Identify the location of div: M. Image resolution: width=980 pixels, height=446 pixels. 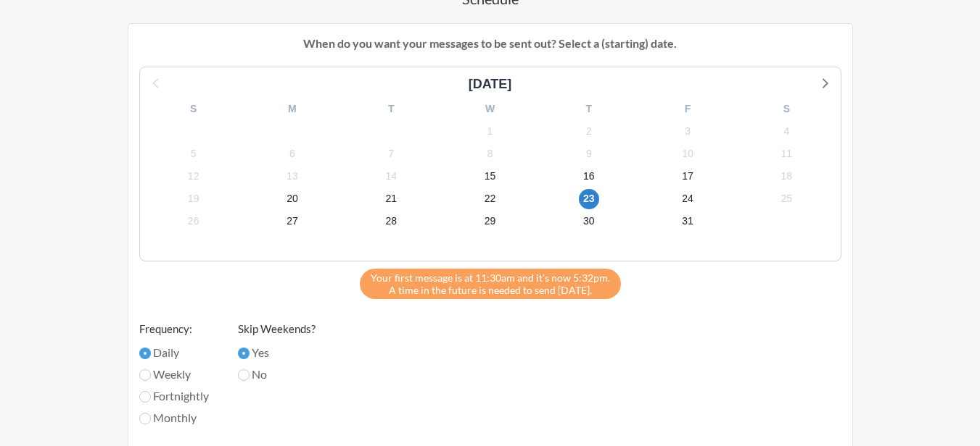
(292, 109).